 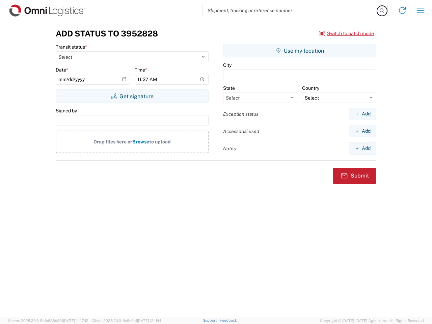 I want to click on a: Support, so click(x=211, y=320).